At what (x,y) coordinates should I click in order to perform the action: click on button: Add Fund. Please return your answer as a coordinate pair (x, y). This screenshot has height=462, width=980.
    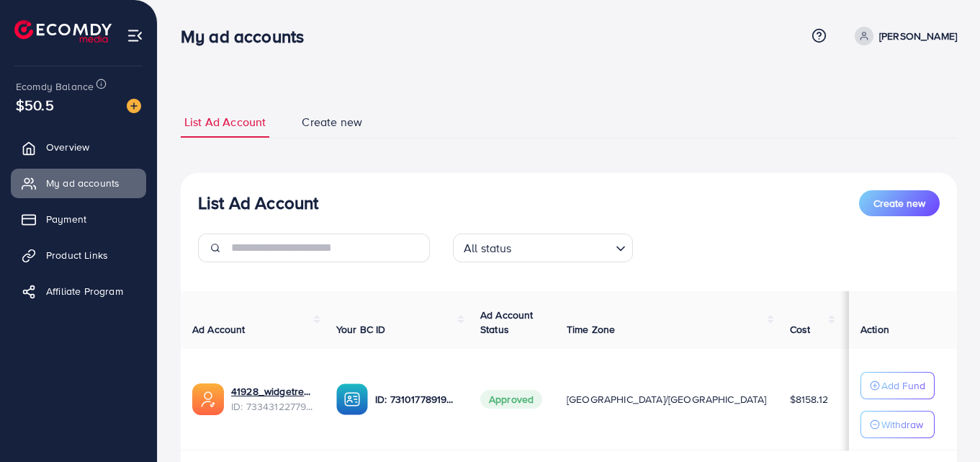
    Looking at the image, I should click on (897, 386).